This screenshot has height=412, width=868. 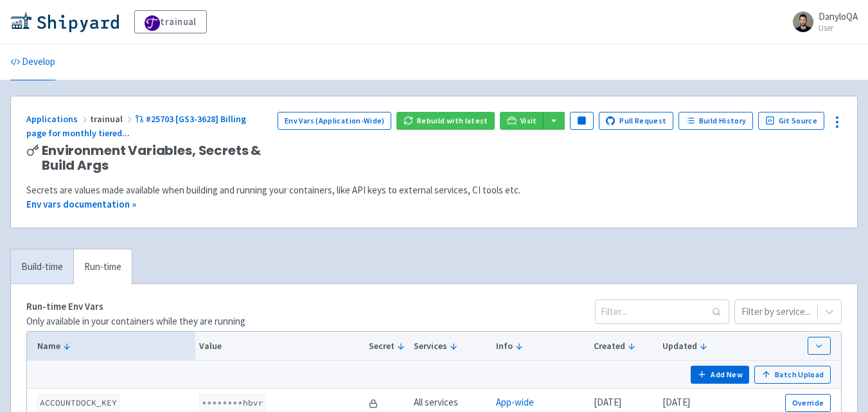 I want to click on a: #25703 [GS3-3628] Billing page for monthly tiered..., so click(x=136, y=126).